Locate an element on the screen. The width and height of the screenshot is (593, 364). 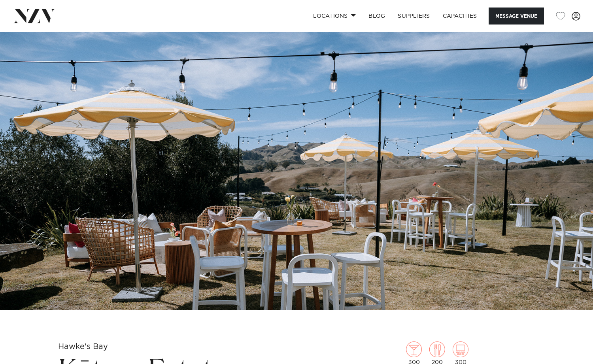
img: cocktail.png is located at coordinates (414, 349).